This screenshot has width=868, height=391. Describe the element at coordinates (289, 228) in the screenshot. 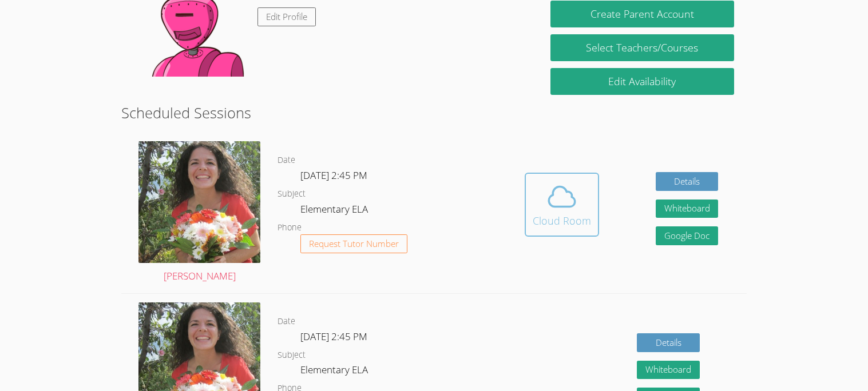

I see `dt: Phone` at that location.